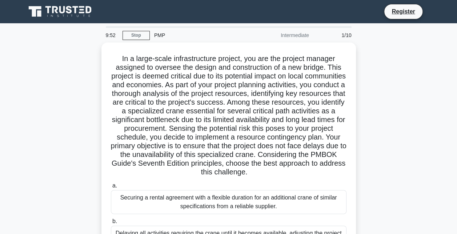  Describe the element at coordinates (281, 35) in the screenshot. I see `div: Intermediate` at that location.